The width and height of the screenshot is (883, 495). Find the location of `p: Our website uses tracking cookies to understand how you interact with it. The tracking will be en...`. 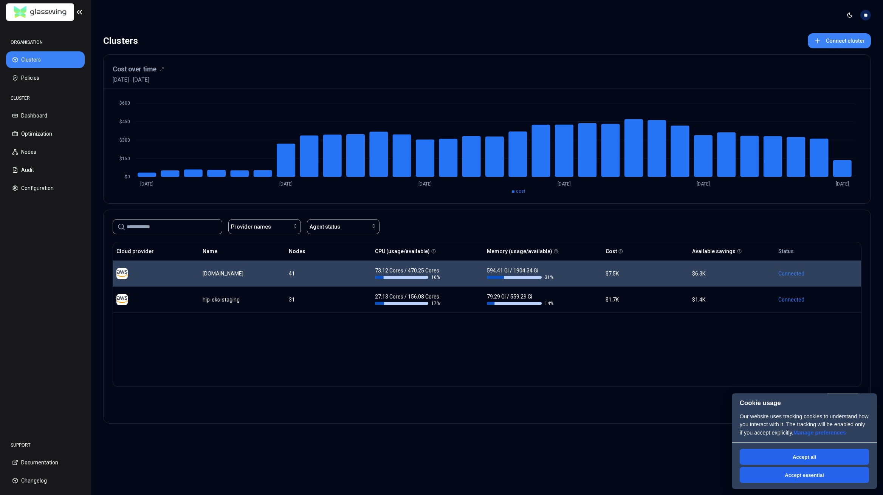

p: Our website uses tracking cookies to understand how you interact with it. The tracking will be en... is located at coordinates (805, 428).